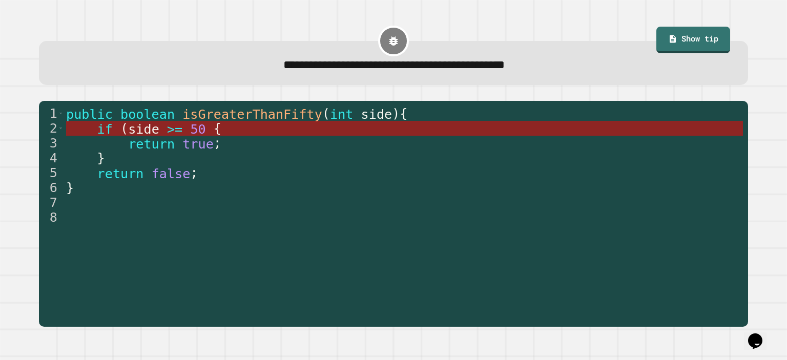 This screenshot has width=787, height=360. What do you see at coordinates (60, 128) in the screenshot?
I see `span: Toggle code folding, row 2` at bounding box center [60, 128].